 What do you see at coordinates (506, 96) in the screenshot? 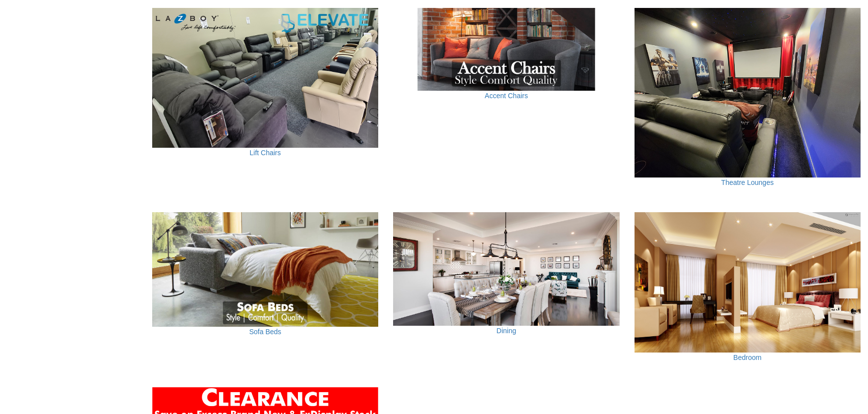
I see `a: Accent Chairs` at bounding box center [506, 96].